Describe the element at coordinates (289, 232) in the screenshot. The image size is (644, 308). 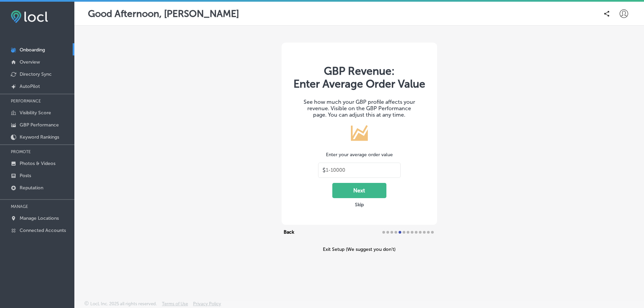
I see `button: Back` at that location.